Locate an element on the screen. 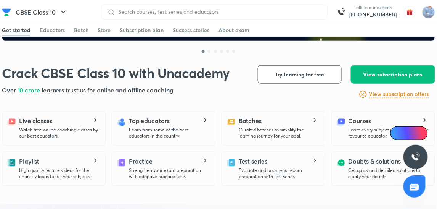 The width and height of the screenshot is (437, 209). p: Talk to our experts is located at coordinates (374, 8).